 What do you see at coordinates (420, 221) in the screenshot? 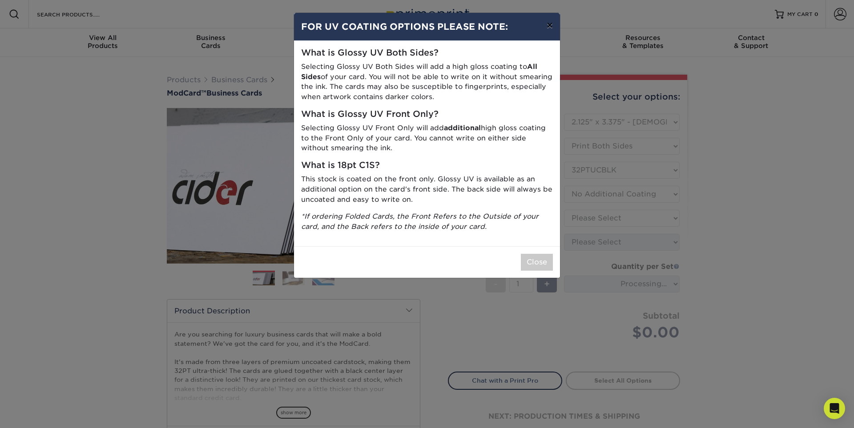
I see `i: *If ordering Folded Cards, the Front Refers to the Outside of your card, and the Back refers to t...` at bounding box center [420, 221].